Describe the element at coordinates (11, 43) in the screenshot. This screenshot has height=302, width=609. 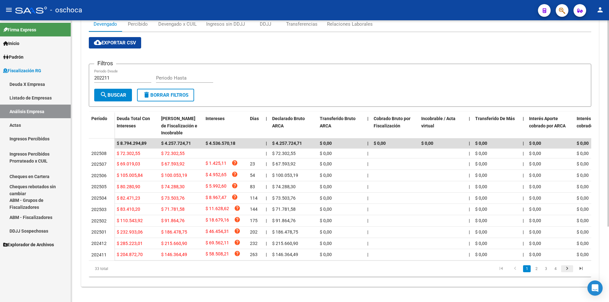
I see `span: Inicio` at that location.